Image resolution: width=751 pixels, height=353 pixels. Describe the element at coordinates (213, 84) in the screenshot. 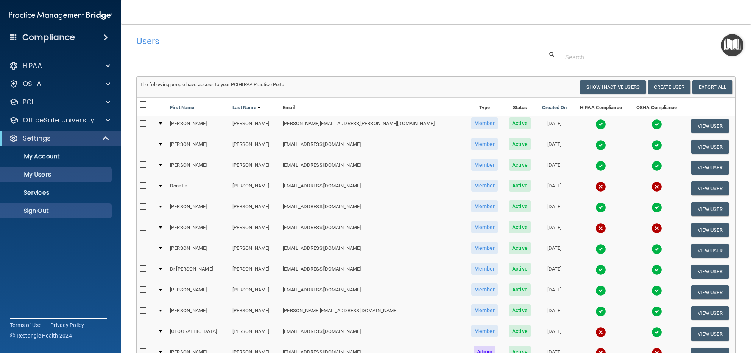

I see `span: The following people have access to your PCIHIPAA Practice Portal` at that location.